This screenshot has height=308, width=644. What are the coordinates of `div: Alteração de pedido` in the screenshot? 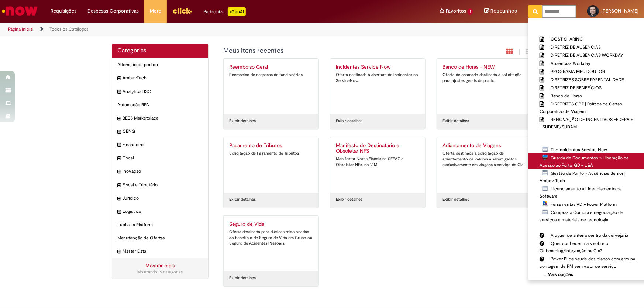 It's located at (160, 65).